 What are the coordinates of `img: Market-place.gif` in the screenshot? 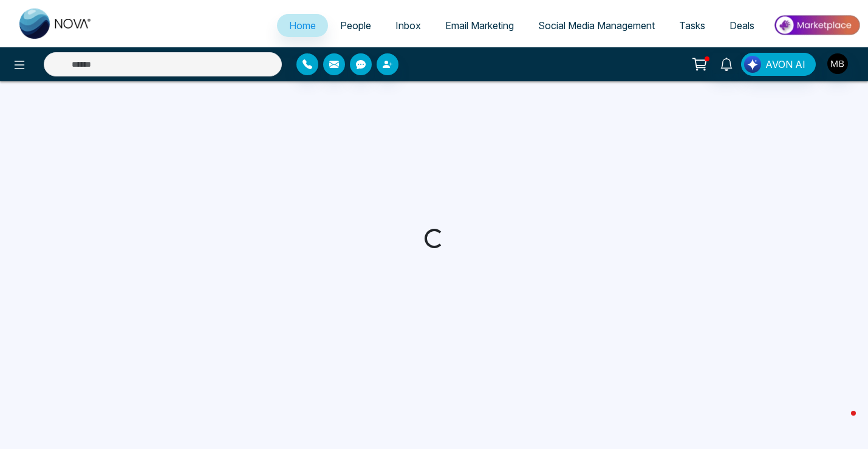 It's located at (816, 25).